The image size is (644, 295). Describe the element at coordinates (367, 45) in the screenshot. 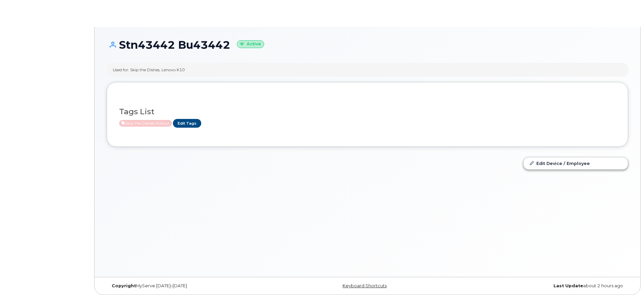

I see `h1: Stn43442 Bu43442` at that location.